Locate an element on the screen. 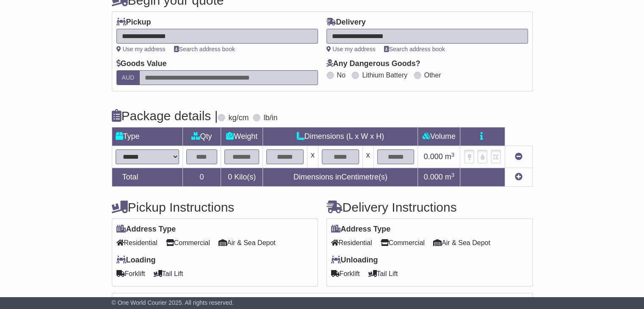  label: Other is located at coordinates (433, 75).